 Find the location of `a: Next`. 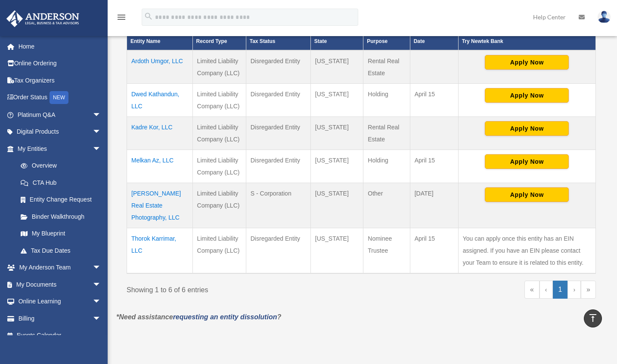

a: Next is located at coordinates (574, 289).